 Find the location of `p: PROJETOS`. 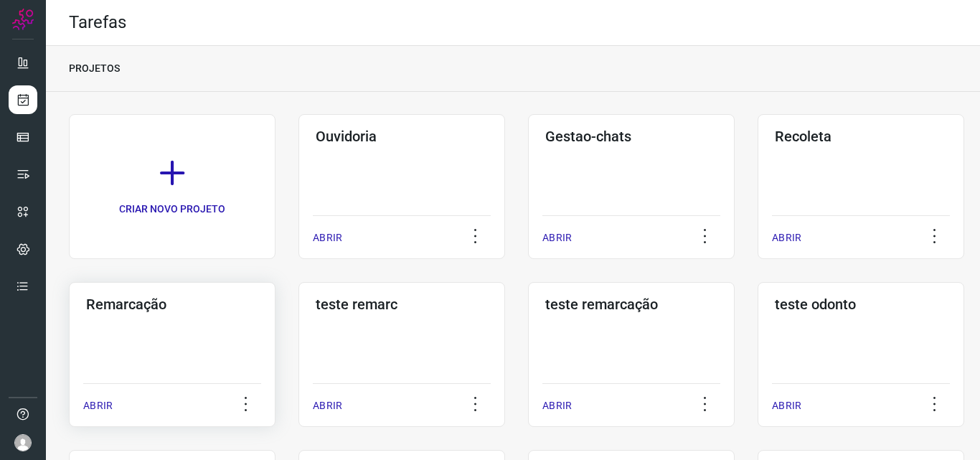

p: PROJETOS is located at coordinates (94, 68).